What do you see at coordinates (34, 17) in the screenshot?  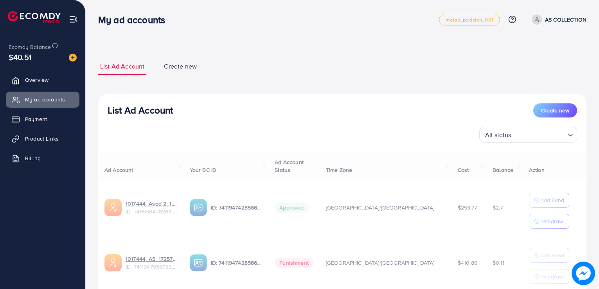 I see `a: logo` at bounding box center [34, 17].